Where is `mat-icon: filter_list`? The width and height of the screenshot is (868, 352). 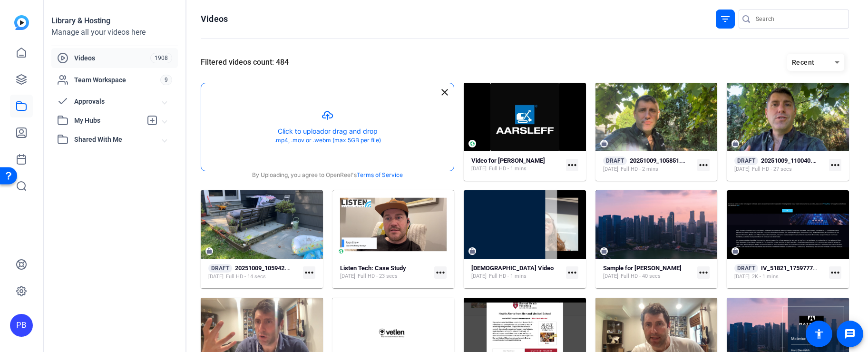
mat-icon: filter_list is located at coordinates (726, 19).